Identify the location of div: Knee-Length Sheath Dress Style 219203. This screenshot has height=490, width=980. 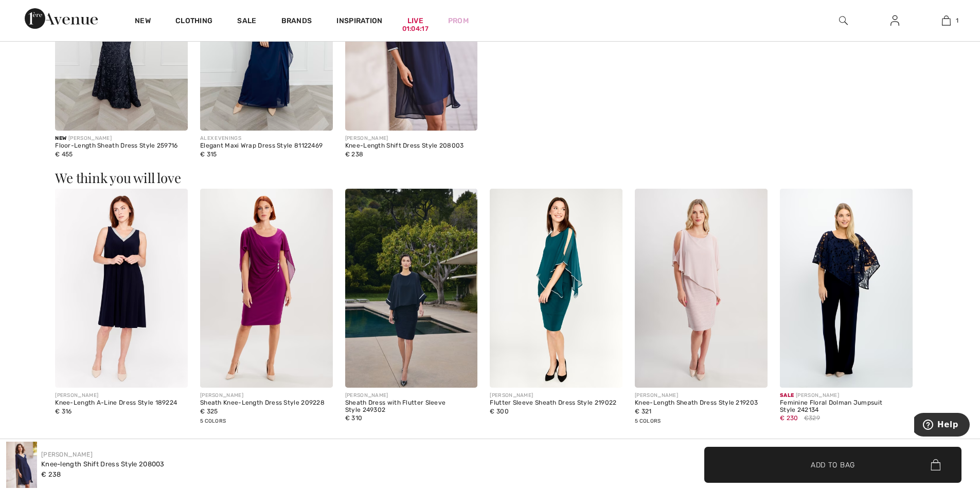
(701, 403).